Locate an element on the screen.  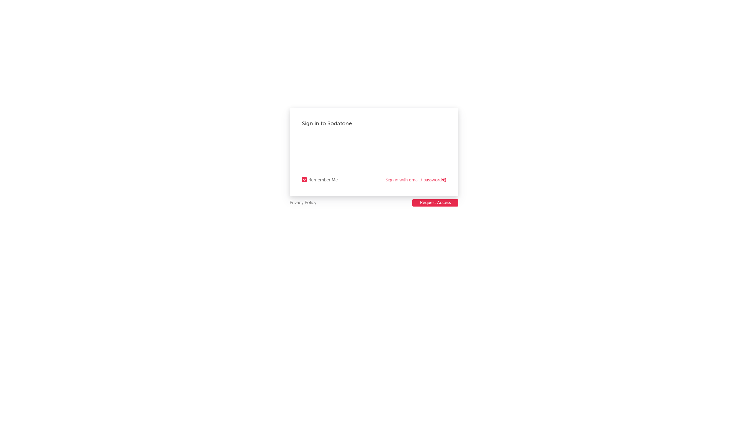
div: Remember Me is located at coordinates (323, 180).